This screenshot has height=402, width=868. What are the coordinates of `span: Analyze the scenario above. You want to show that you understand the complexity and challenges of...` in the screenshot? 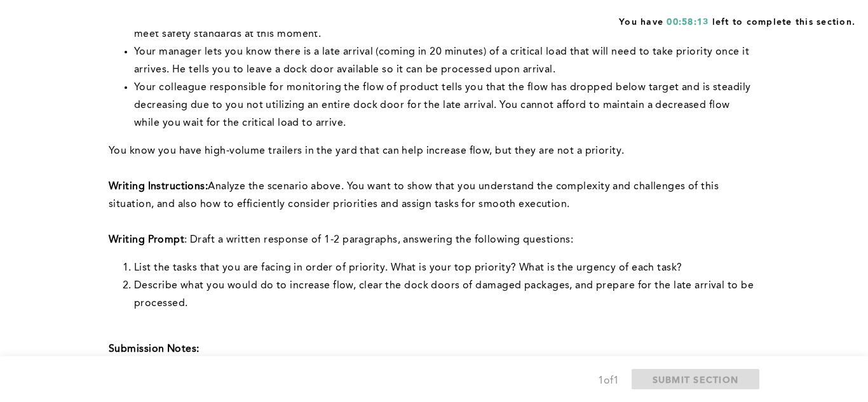 It's located at (415, 195).